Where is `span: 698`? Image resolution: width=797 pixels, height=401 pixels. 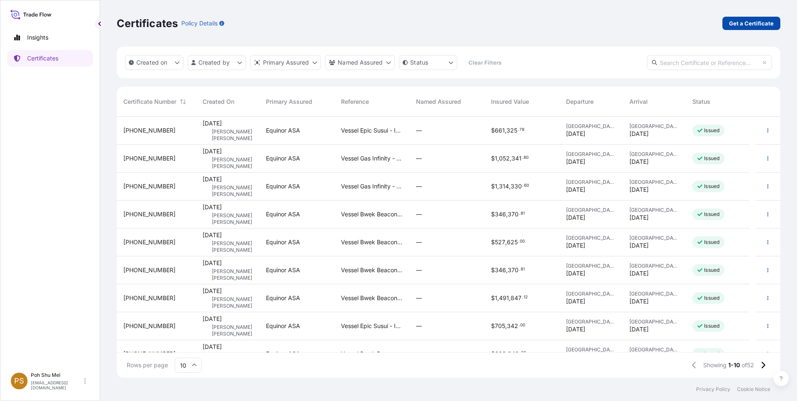
span: 698 is located at coordinates (500, 354).